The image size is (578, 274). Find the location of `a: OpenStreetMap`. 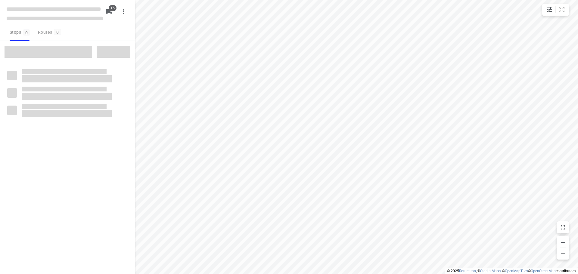

a: OpenStreetMap is located at coordinates (543, 271).